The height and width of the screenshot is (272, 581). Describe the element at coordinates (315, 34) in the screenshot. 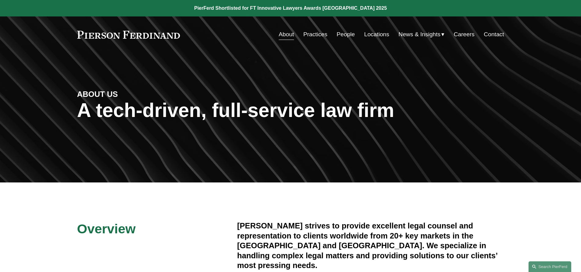

I see `a: Practices` at that location.